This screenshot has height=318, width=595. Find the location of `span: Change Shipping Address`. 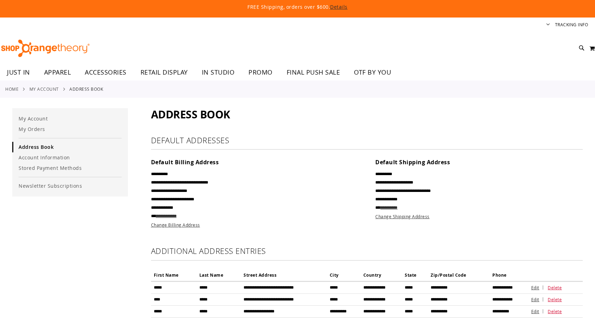

span: Change Shipping Address is located at coordinates (402, 216).